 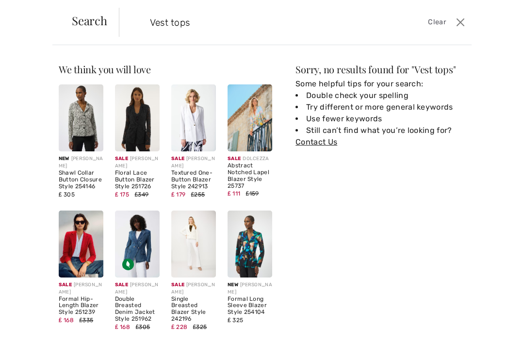 What do you see at coordinates (317, 142) in the screenshot?
I see `a: Contact Us` at bounding box center [317, 142].